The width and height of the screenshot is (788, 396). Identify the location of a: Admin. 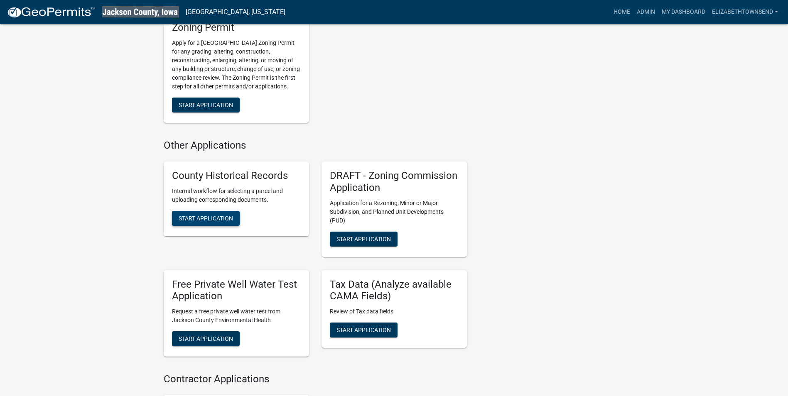
(646, 12).